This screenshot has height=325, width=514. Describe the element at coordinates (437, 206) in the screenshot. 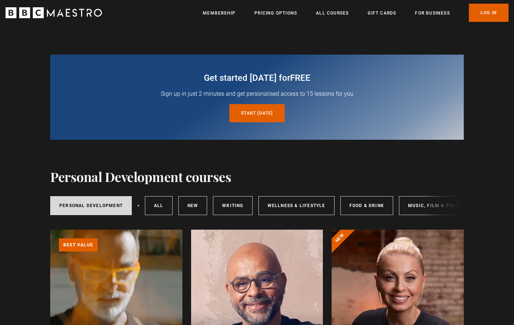

I see `a: Music, Film & Theatre` at that location.